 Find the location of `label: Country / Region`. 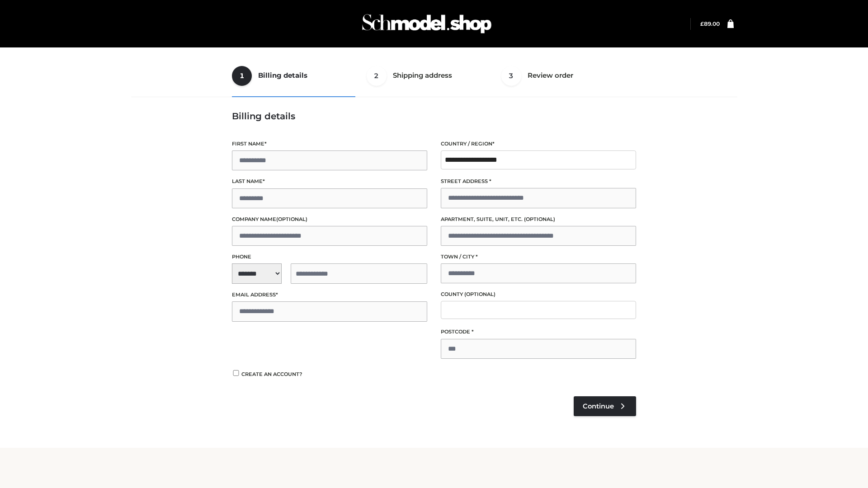

label: Country / Region is located at coordinates (538, 143).